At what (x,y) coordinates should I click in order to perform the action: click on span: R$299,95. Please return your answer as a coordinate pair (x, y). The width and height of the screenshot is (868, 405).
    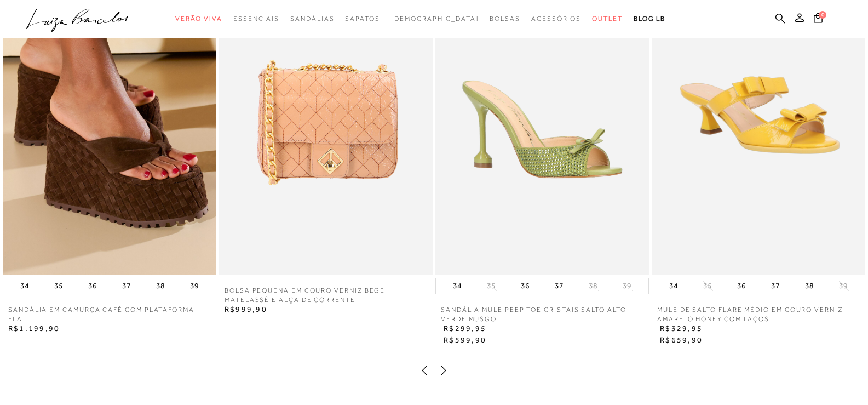
    Looking at the image, I should click on (465, 328).